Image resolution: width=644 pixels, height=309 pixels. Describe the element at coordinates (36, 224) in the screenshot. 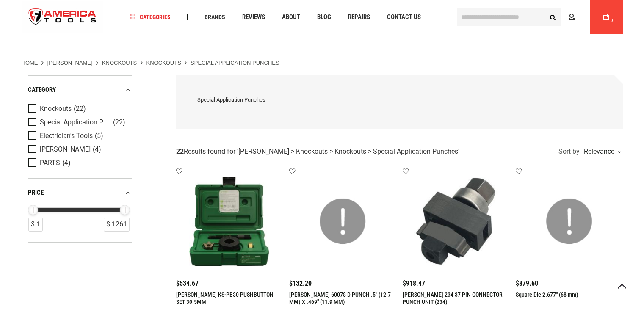

I see `div: $ 1` at that location.